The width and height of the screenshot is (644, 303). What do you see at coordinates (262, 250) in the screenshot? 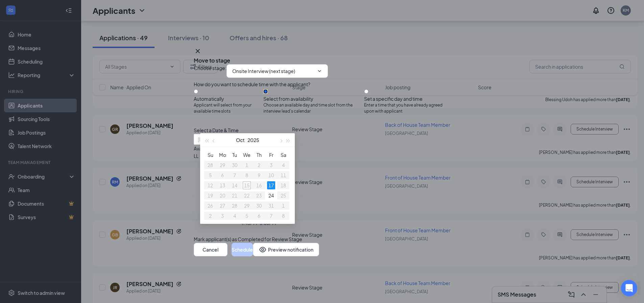
I see `svg: Eye` at bounding box center [262, 250].